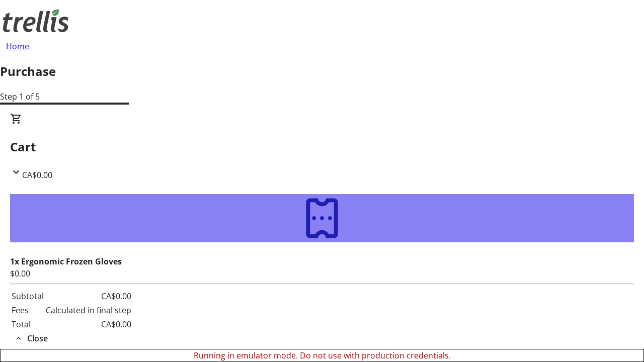 The height and width of the screenshot is (362, 644). Describe the element at coordinates (28, 310) in the screenshot. I see `td: Fees` at that location.